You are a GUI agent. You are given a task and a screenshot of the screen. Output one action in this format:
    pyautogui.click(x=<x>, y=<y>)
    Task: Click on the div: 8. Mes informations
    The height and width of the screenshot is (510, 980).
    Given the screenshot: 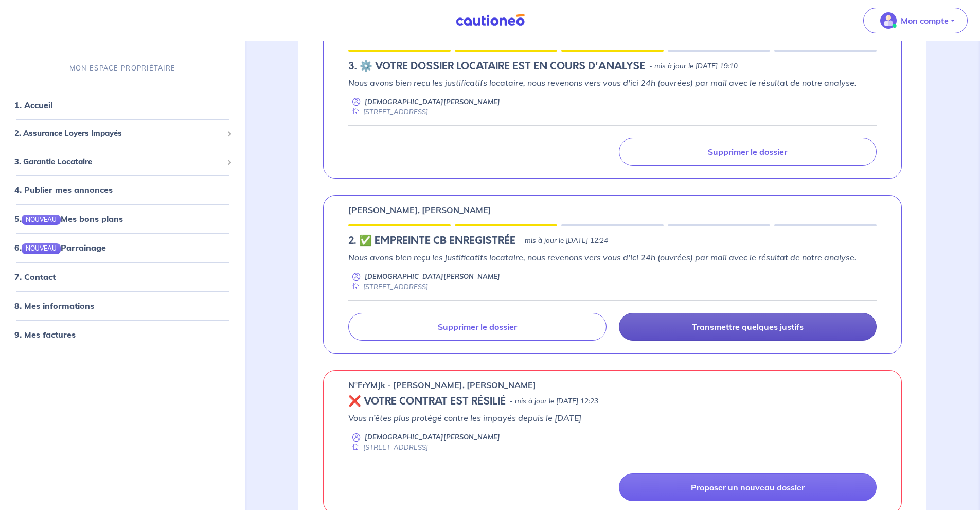 What is the action you would take?
    pyautogui.click(x=122, y=306)
    